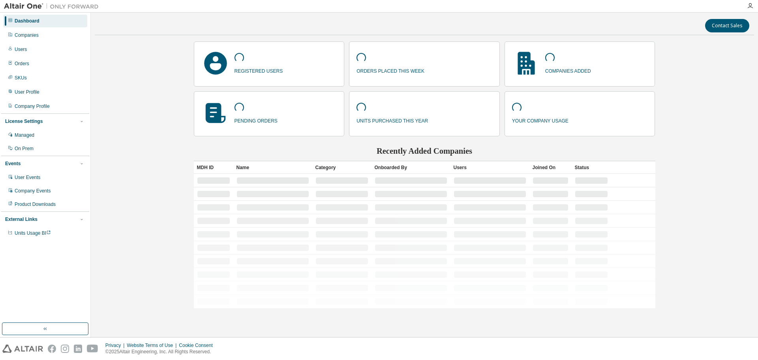 This screenshot has height=360, width=758. Describe the element at coordinates (13, 164) in the screenshot. I see `div: Events` at that location.